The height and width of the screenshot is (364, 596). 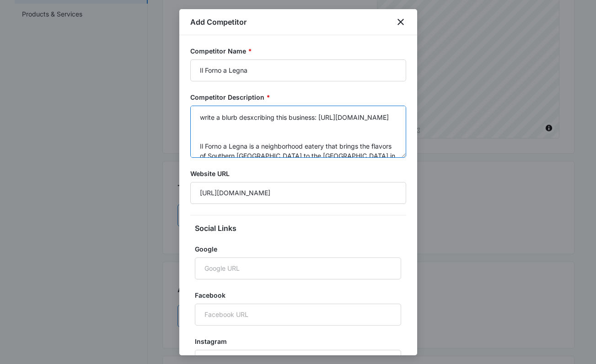 I want to click on h3: Social Links, so click(x=298, y=228).